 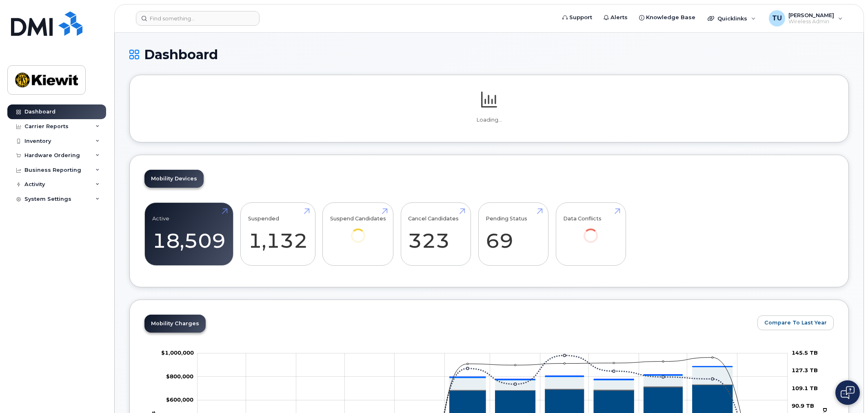 I want to click on a: Mobility Charges, so click(x=175, y=324).